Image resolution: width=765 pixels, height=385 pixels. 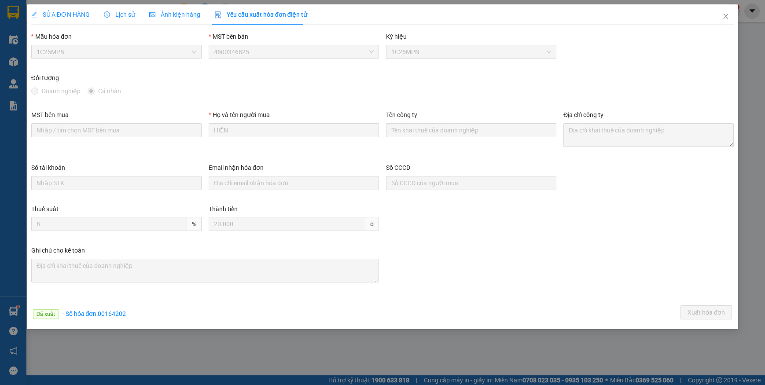 What do you see at coordinates (648, 135) in the screenshot?
I see `textarea: Địa chỉ công ty` at bounding box center [648, 135].